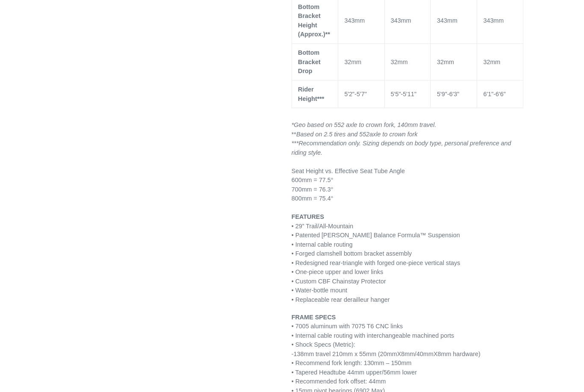 The image size is (584, 392). I want to click on td: 5'5"-5'11", so click(411, 92).